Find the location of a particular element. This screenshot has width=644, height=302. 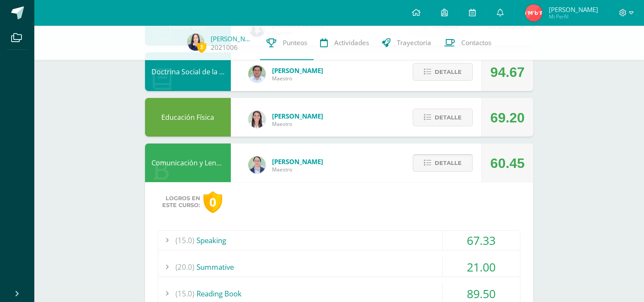

div: 21.00 is located at coordinates (481, 267).